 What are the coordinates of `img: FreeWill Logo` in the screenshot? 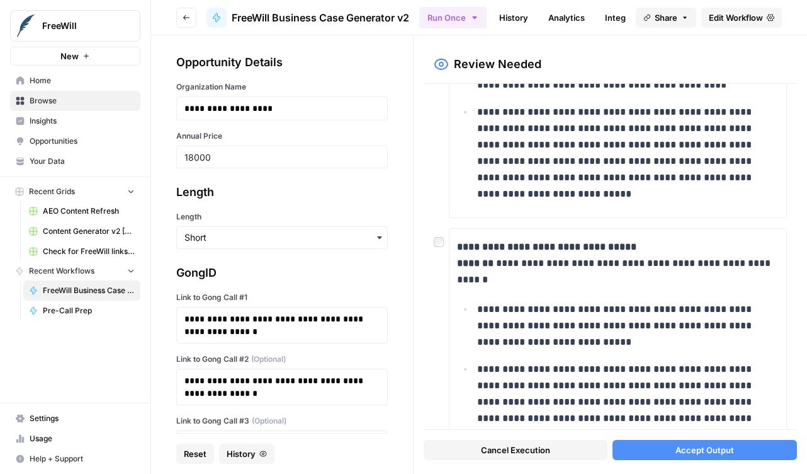 It's located at (26, 26).